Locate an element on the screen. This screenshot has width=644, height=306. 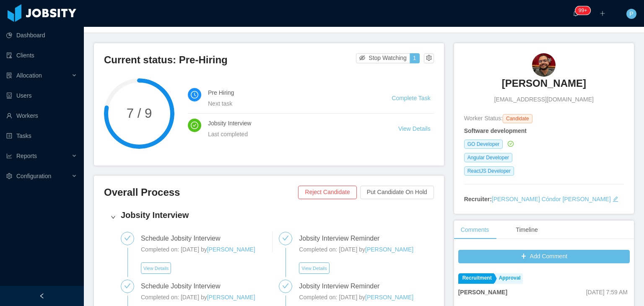
strong: Software development is located at coordinates (495, 131).